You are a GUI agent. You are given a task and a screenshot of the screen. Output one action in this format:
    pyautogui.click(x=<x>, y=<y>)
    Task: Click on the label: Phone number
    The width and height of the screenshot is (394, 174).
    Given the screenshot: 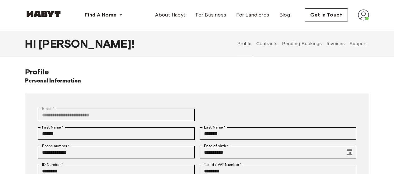 What is the action you would take?
    pyautogui.click(x=56, y=146)
    